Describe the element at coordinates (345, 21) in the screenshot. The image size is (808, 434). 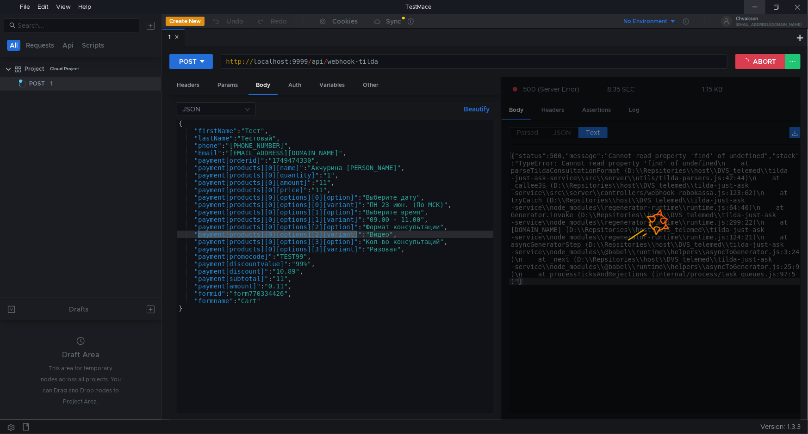
I see `div: Cookies` at that location.